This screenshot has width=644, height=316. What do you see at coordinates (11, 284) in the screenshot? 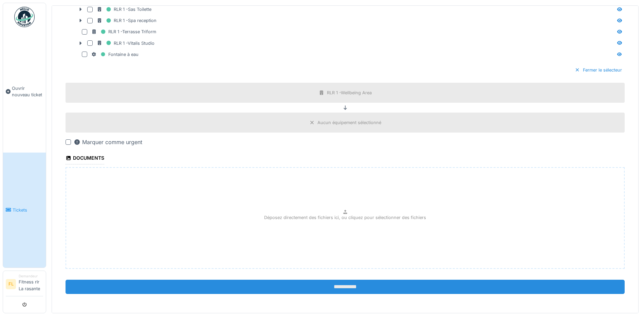
I see `li: FL` at bounding box center [11, 284].